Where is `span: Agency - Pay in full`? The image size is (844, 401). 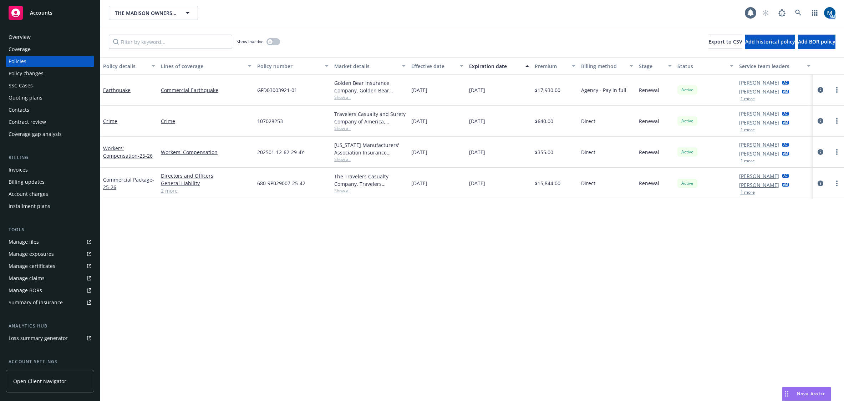
span: Agency - Pay in full is located at coordinates (603, 90).